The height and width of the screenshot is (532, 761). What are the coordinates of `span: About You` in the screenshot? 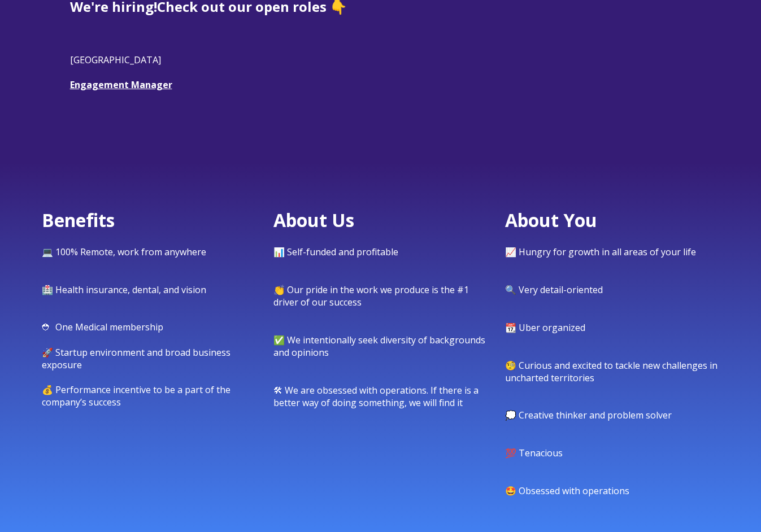 It's located at (551, 219).